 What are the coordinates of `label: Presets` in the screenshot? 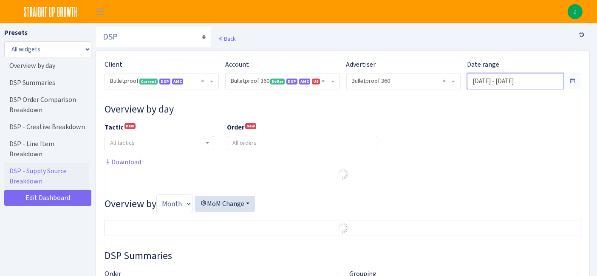 It's located at (16, 33).